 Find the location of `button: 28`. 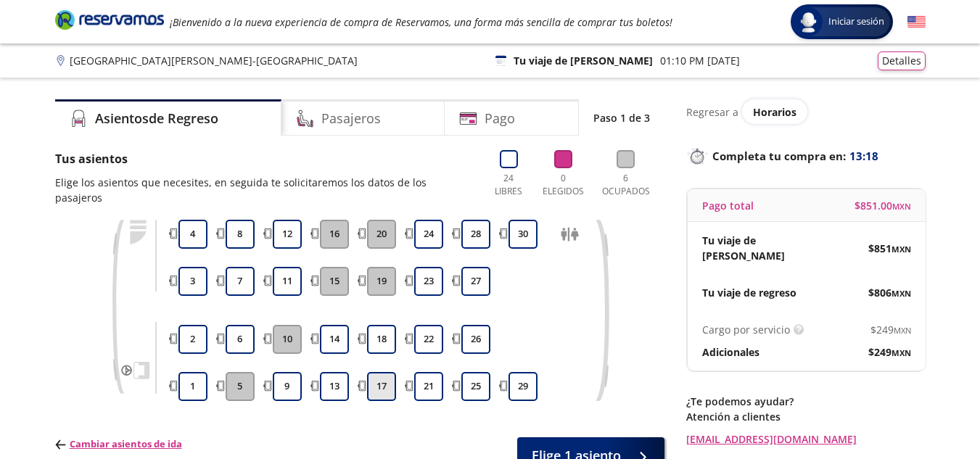

button: 28 is located at coordinates (476, 234).